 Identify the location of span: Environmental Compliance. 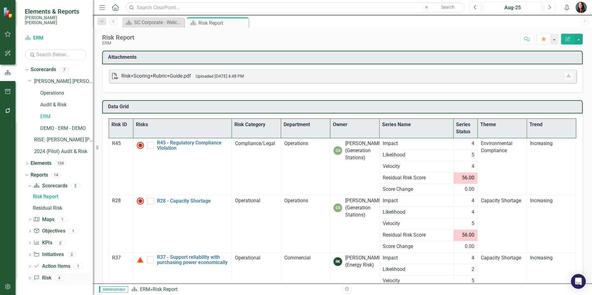
(497, 147).